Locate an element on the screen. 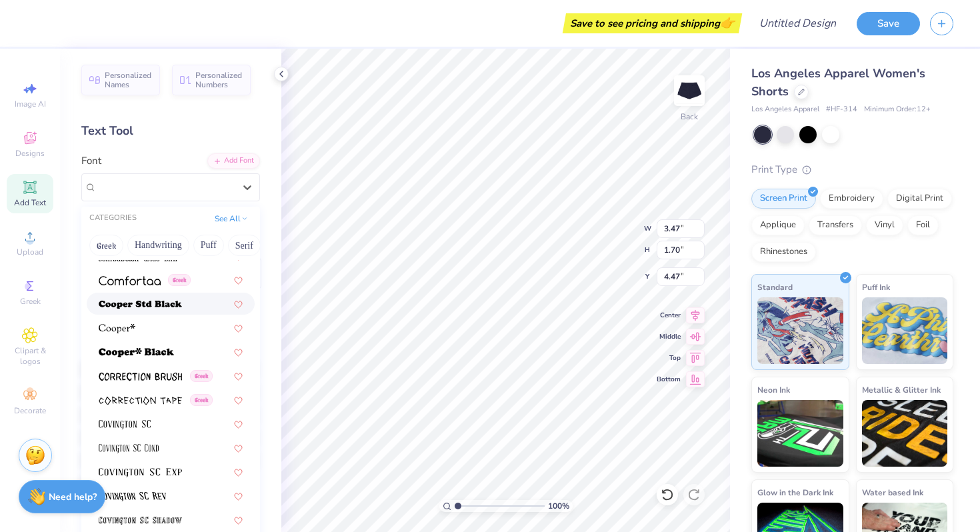 The height and width of the screenshot is (532, 980). img: Puff Ink is located at coordinates (904, 331).